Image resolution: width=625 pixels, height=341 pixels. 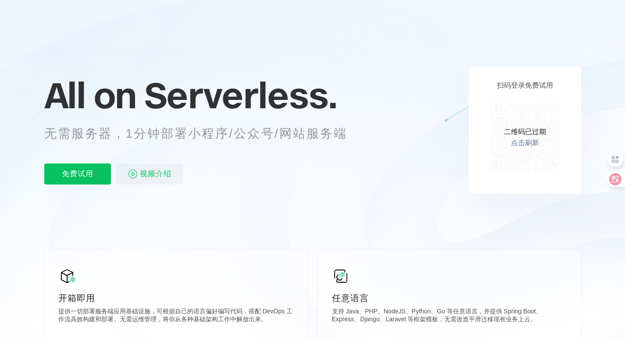 What do you see at coordinates (156, 174) in the screenshot?
I see `span: 视频介绍` at bounding box center [156, 174].